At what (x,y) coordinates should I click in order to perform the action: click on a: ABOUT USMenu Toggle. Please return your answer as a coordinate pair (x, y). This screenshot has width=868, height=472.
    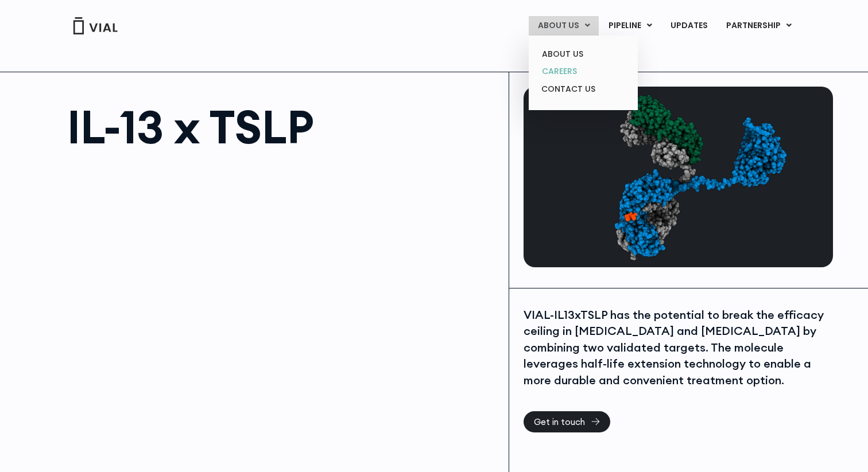
    Looking at the image, I should click on (564, 26).